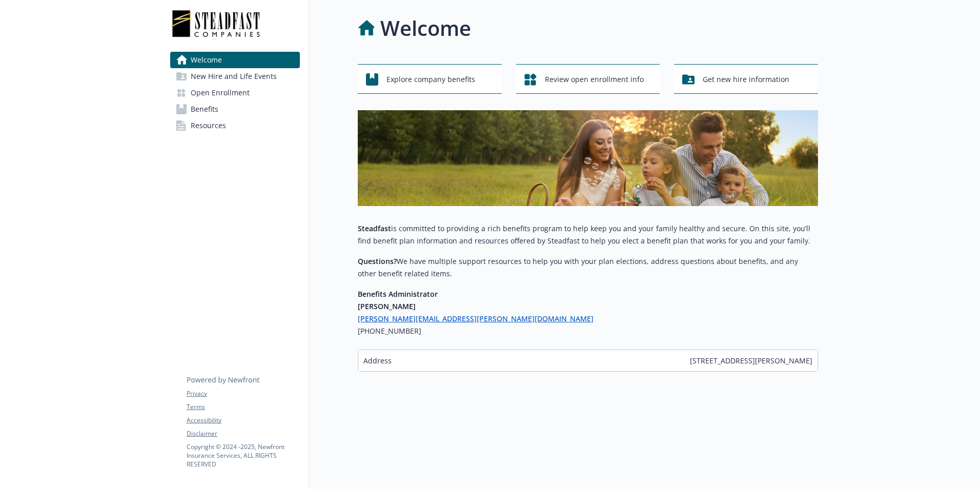 The width and height of the screenshot is (980, 489). I want to click on span: Review open enrollment info, so click(594, 79).